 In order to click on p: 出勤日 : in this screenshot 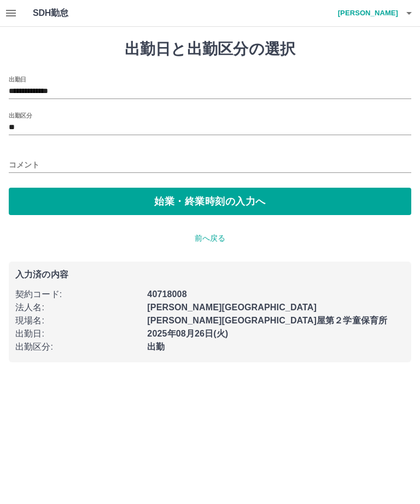, I will do `click(78, 334)`.